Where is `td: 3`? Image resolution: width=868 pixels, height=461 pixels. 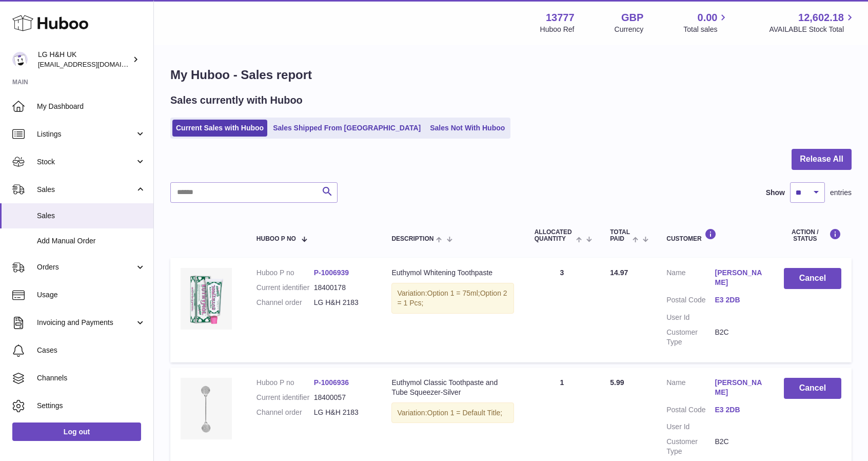
td: 3 is located at coordinates (562, 309).